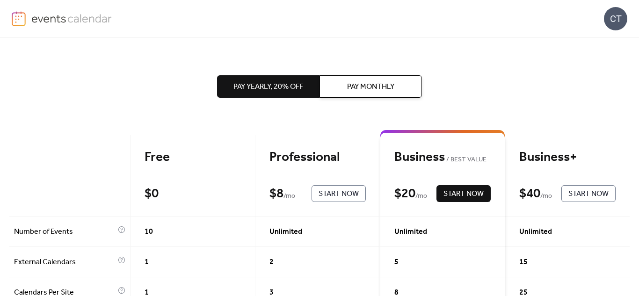  Describe the element at coordinates (615, 19) in the screenshot. I see `div: CT` at that location.